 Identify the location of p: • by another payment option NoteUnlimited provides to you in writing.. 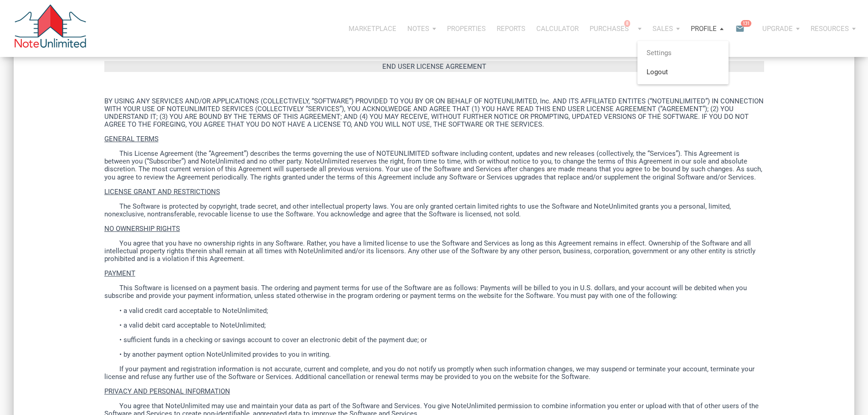
(434, 354).